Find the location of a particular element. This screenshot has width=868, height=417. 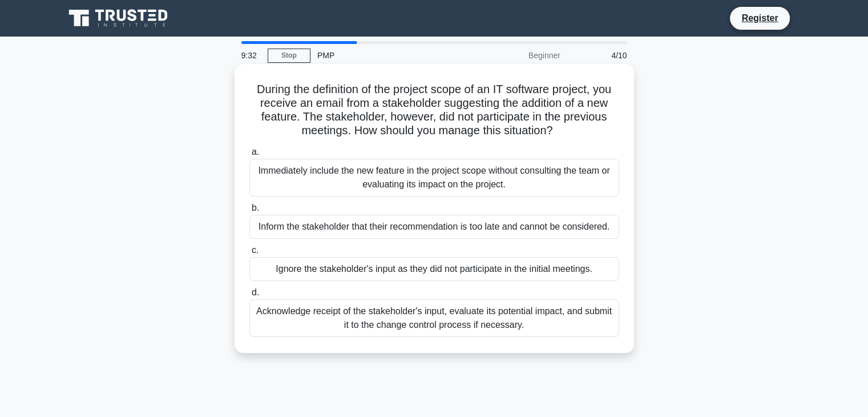

span: c. is located at coordinates (255, 250).